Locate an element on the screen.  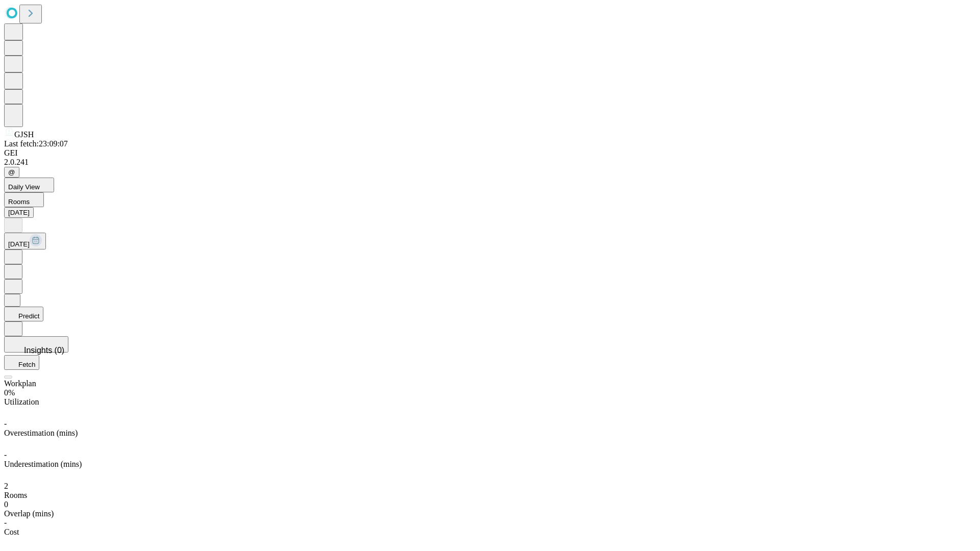
span: Workplan is located at coordinates (20, 383).